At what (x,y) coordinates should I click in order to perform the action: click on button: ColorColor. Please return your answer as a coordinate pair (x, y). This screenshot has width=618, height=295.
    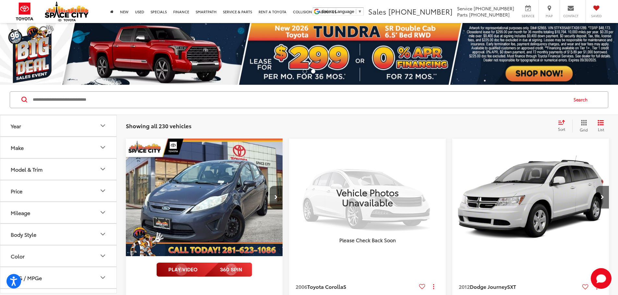
    Looking at the image, I should click on (59, 256).